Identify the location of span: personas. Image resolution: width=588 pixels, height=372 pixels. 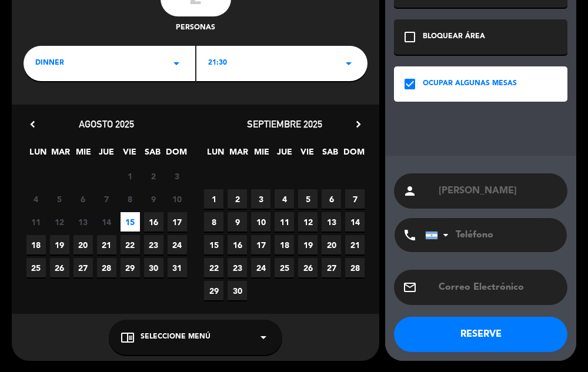
(195, 28).